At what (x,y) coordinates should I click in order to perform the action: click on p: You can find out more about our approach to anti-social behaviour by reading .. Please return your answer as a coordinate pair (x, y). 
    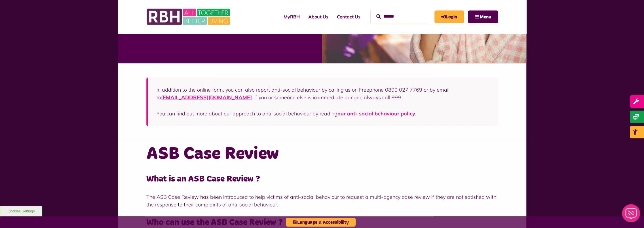
    Looking at the image, I should click on (323, 113).